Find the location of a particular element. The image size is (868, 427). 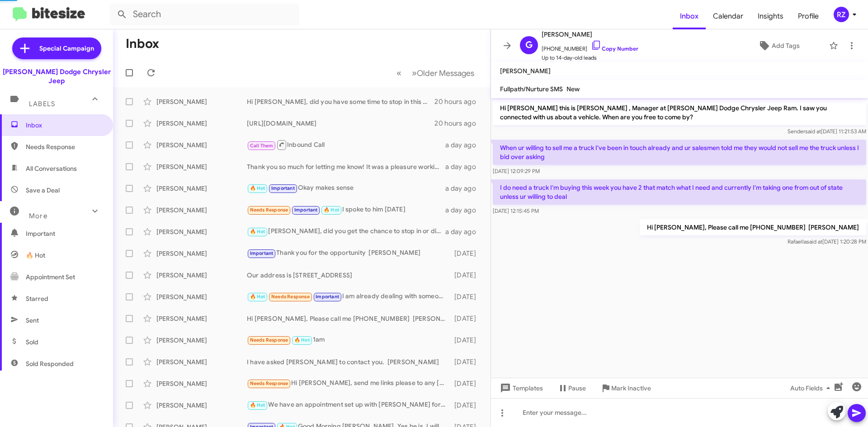

button: Mark Inactive is located at coordinates (626, 389).